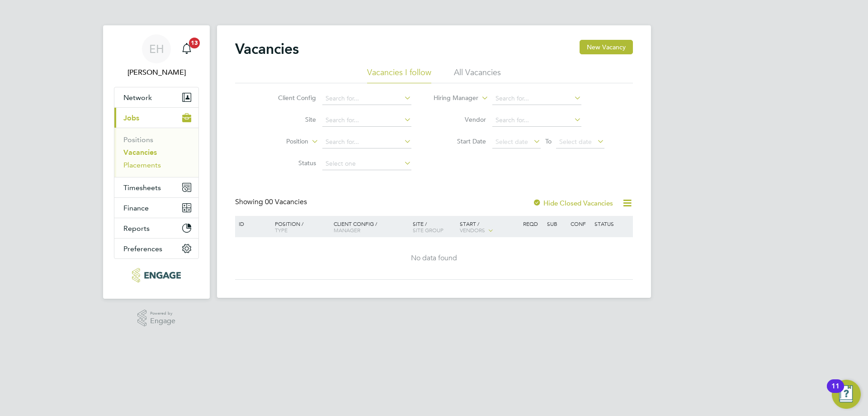  Describe the element at coordinates (137, 97) in the screenshot. I see `span: Network` at that location.